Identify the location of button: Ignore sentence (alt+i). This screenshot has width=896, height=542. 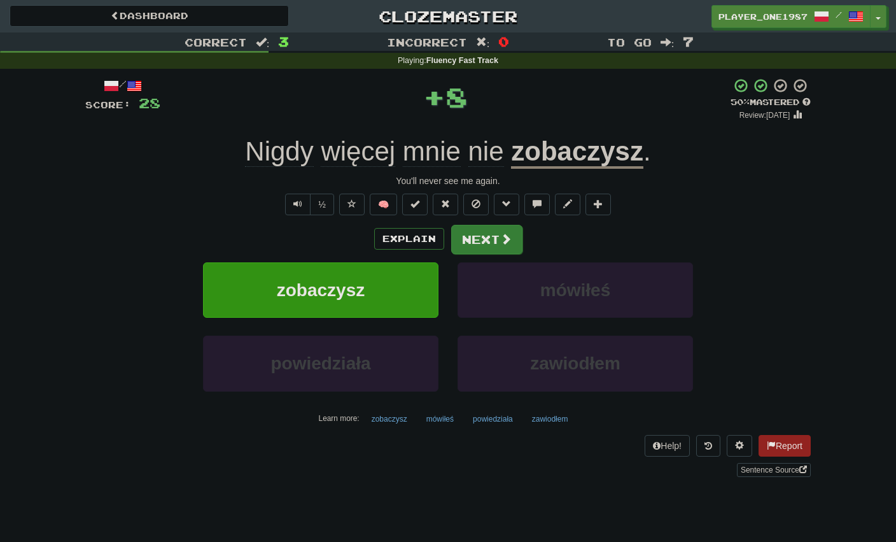
(476, 204).